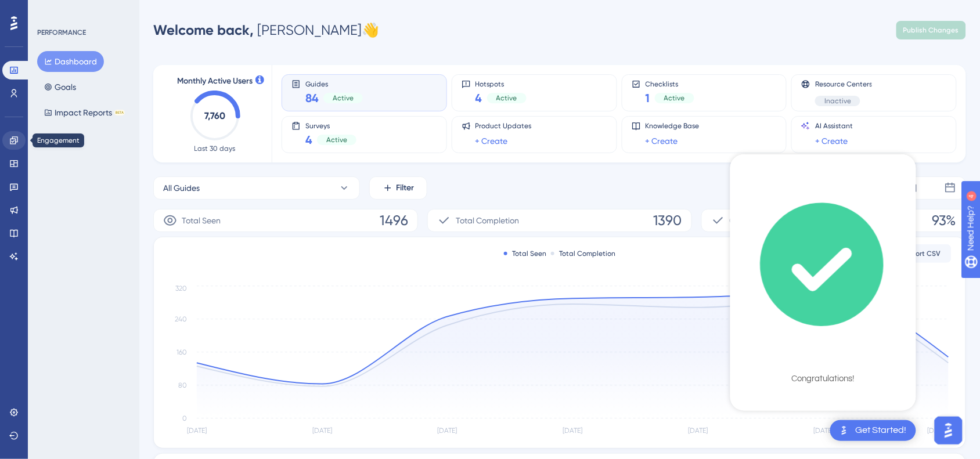  Describe the element at coordinates (838, 101) in the screenshot. I see `span: Inactive` at that location.